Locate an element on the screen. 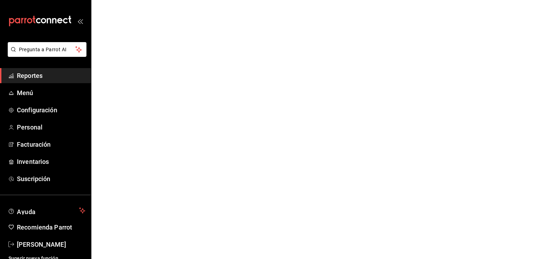 This screenshot has height=259, width=537. button: Pregunta a Parrot AI is located at coordinates (47, 50).